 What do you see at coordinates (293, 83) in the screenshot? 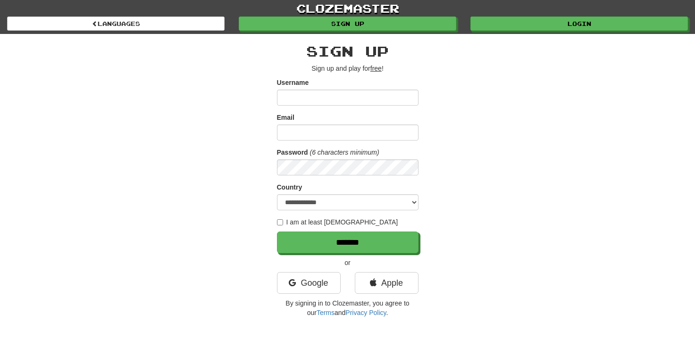
I see `label: Username` at bounding box center [293, 83].